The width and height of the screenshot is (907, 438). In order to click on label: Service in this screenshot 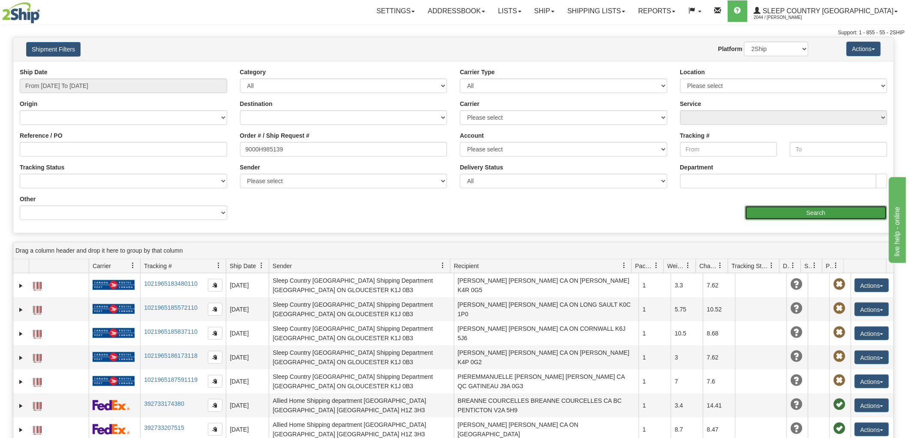, I will do `click(691, 104)`.